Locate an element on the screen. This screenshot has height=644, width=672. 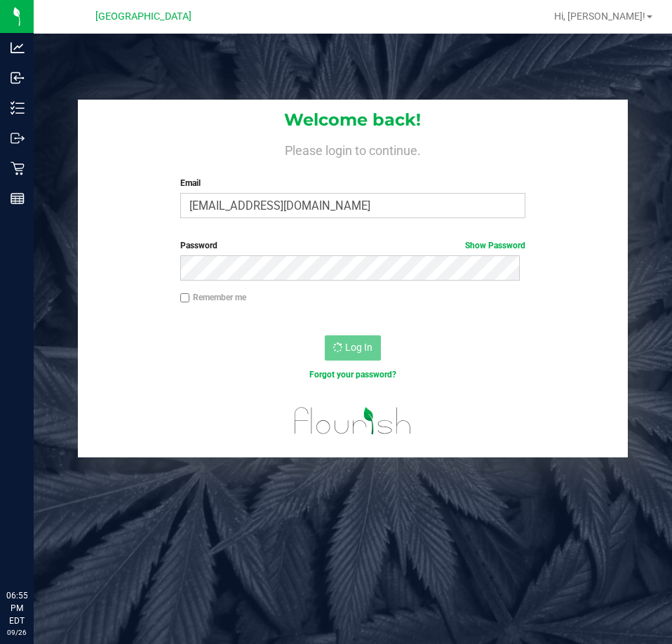
label: Email is located at coordinates (352, 183).